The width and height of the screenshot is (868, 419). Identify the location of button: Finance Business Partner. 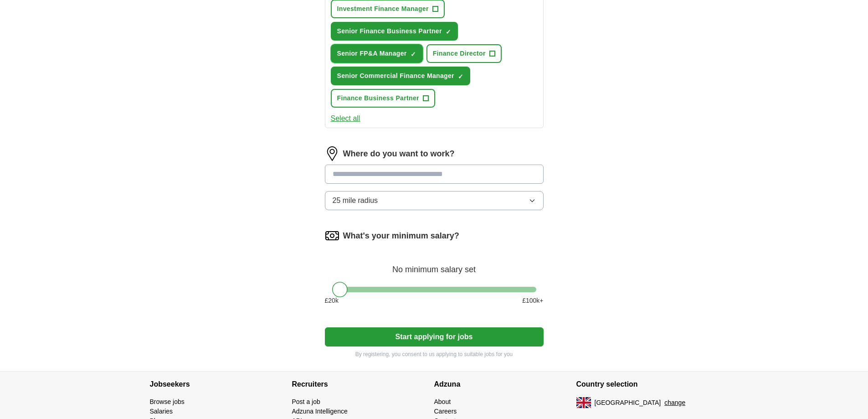
(383, 98).